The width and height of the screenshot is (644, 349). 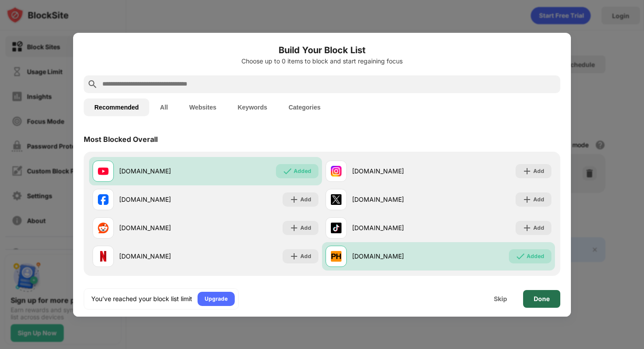 I want to click on div: Skip, so click(x=501, y=299).